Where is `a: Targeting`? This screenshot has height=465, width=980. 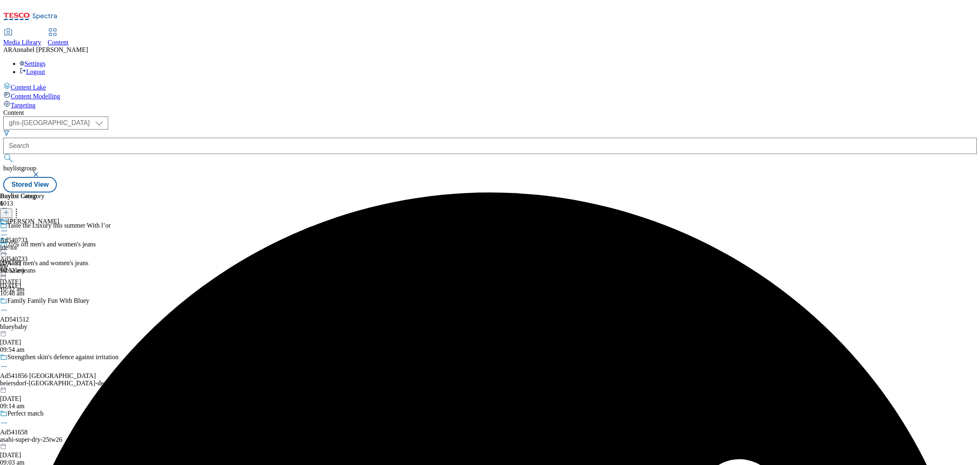 a: Targeting is located at coordinates (490, 105).